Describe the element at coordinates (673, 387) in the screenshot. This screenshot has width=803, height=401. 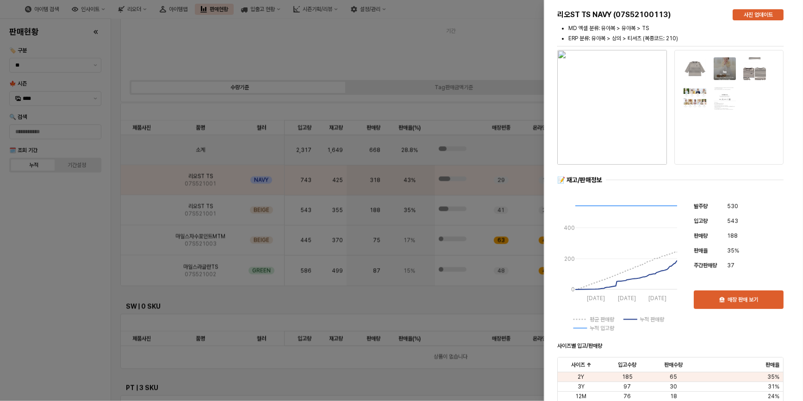
I see `span: 30` at that location.